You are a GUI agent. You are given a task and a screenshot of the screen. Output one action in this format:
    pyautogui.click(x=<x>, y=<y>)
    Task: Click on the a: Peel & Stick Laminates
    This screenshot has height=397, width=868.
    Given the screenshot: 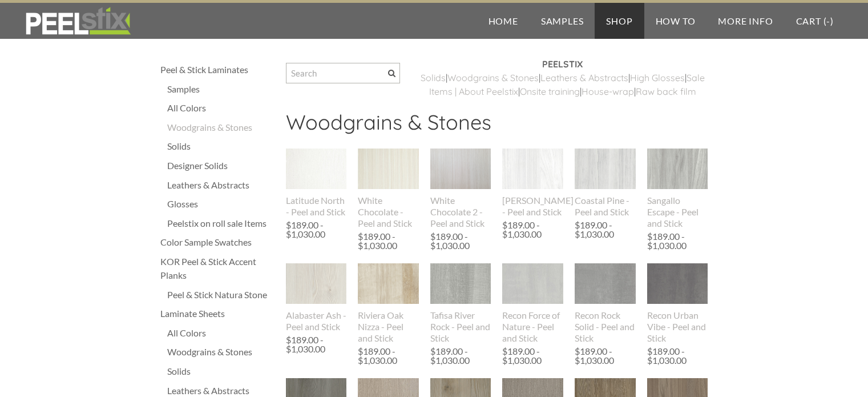 What is the action you would take?
    pyautogui.click(x=217, y=69)
    